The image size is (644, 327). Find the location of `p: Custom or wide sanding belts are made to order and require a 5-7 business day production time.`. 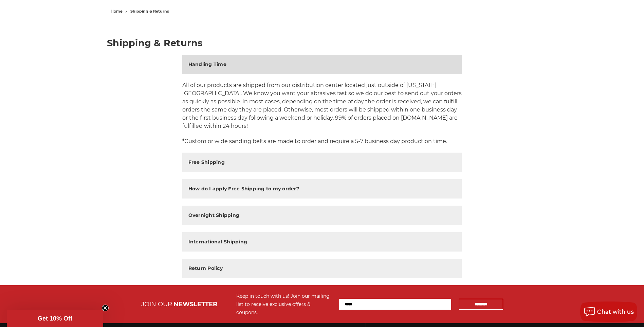

p: Custom or wide sanding belts are made to order and require a 5-7 business day production time. is located at coordinates (322, 142).